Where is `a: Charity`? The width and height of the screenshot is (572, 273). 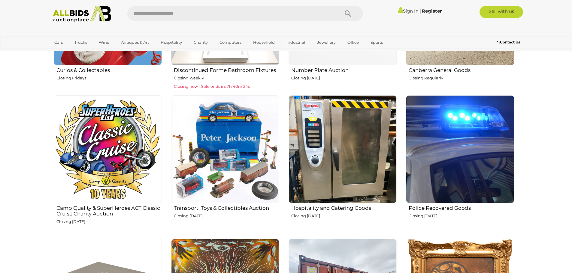
a: Charity is located at coordinates (200, 42).